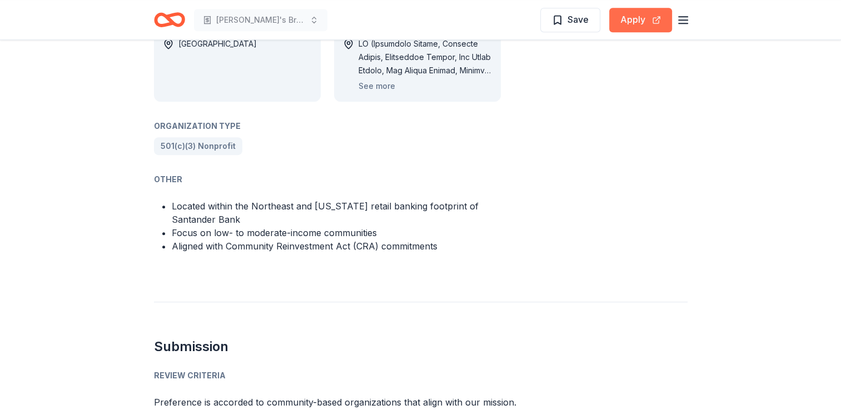 The image size is (841, 410). I want to click on div: Review Criteria, so click(421, 376).